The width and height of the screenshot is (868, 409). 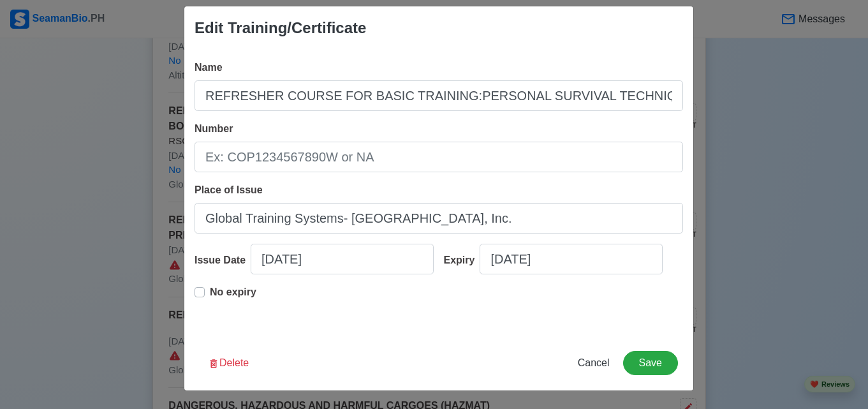 What do you see at coordinates (229, 189) in the screenshot?
I see `span: Place of Issue` at bounding box center [229, 189].